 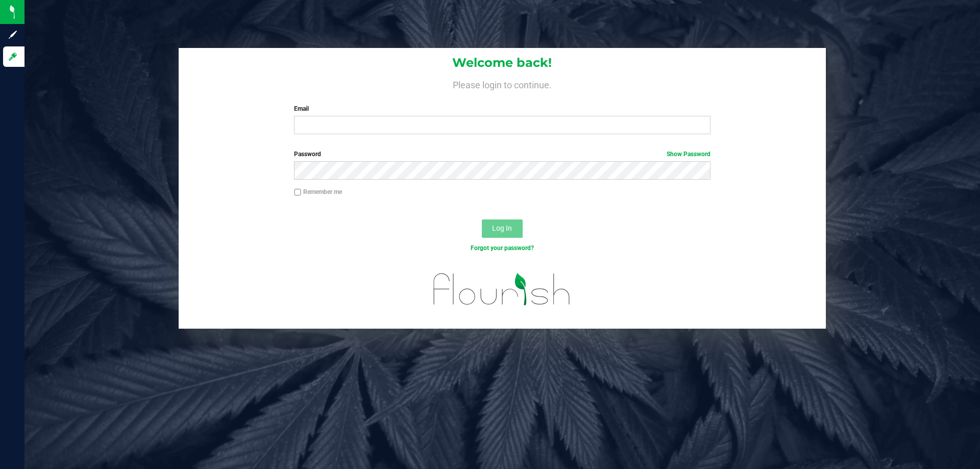 What do you see at coordinates (307, 155) in the screenshot?
I see `span: Password` at bounding box center [307, 155].